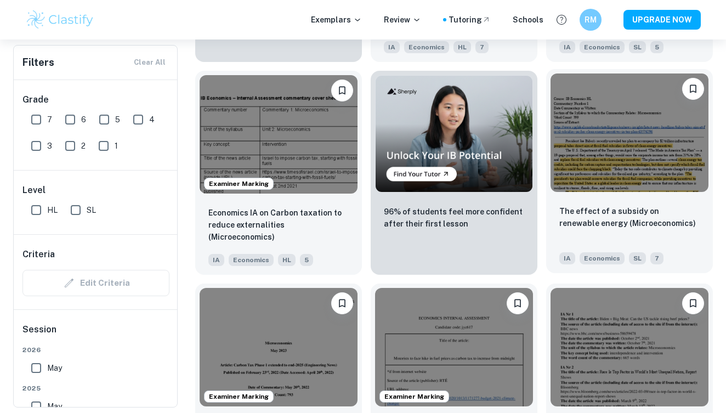 This screenshot has width=726, height=413. Describe the element at coordinates (454, 134) in the screenshot. I see `img: Thumbnail` at that location.